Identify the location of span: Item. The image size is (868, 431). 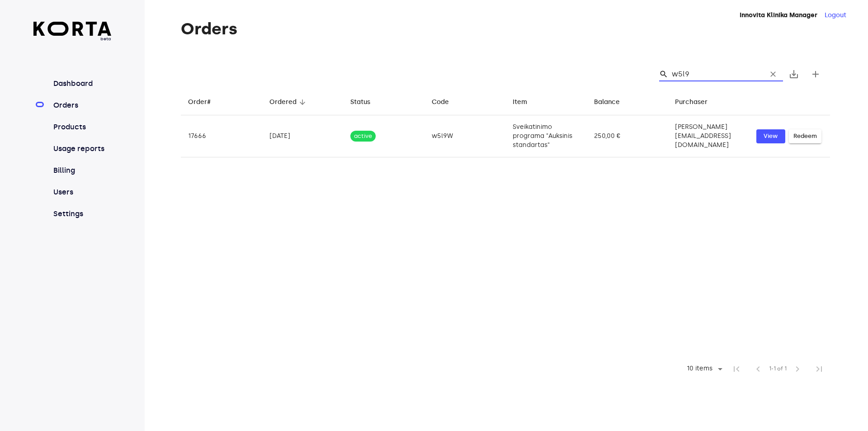
(526, 102).